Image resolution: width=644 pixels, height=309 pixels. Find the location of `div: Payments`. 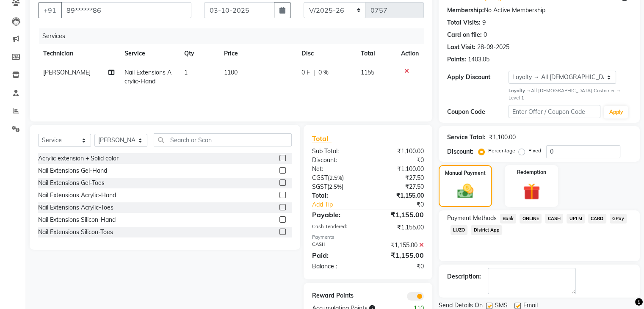

div: Payments is located at coordinates (368, 237).